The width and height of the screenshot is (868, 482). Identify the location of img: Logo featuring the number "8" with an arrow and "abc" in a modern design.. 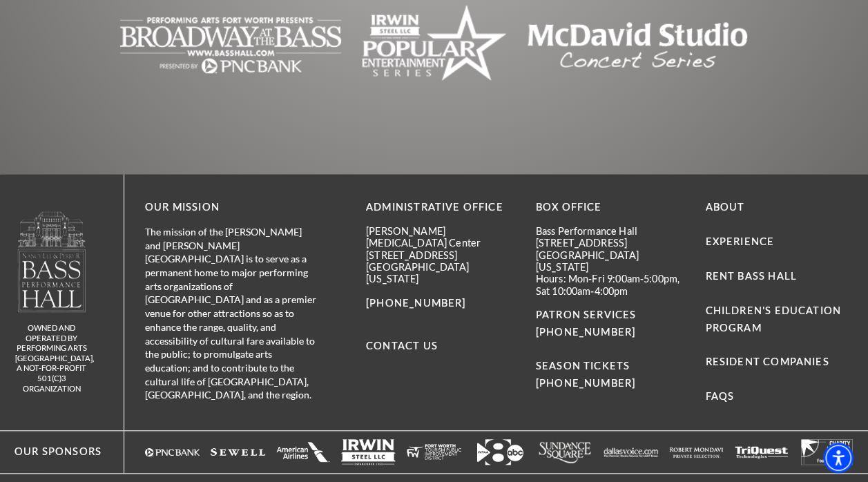
(499, 452).